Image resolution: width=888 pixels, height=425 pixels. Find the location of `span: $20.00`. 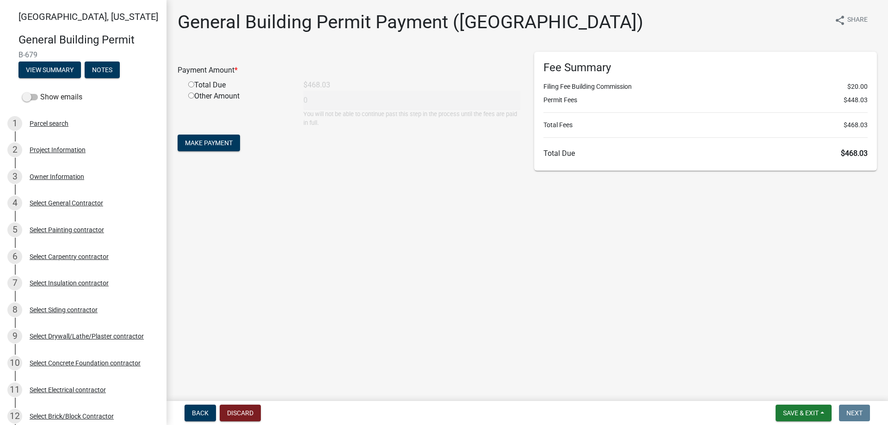

span: $20.00 is located at coordinates (858, 87).